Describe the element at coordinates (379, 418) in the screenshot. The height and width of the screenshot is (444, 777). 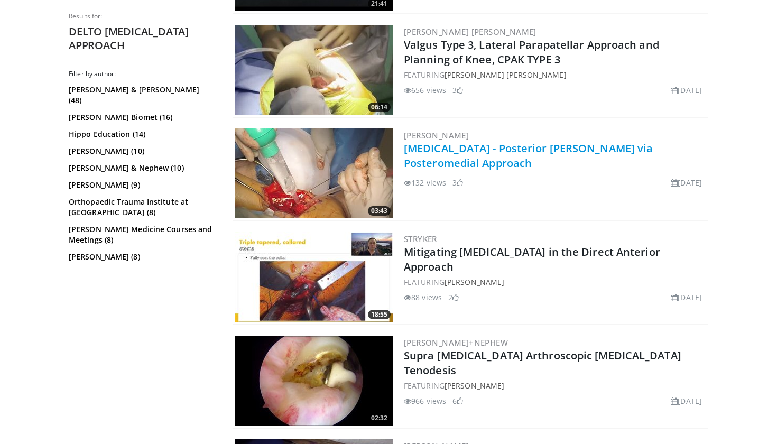
I see `span: 02:32` at that location.